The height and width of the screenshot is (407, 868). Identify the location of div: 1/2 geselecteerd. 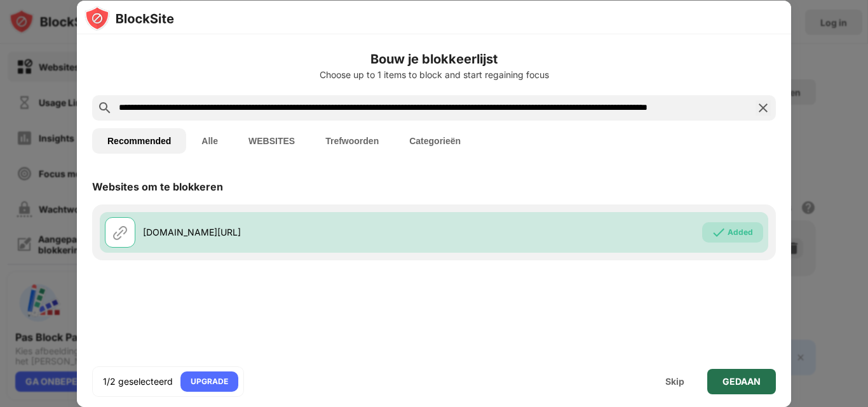
(138, 382).